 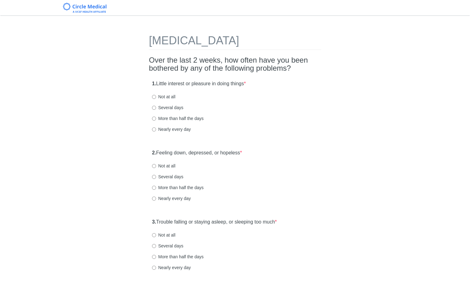 What do you see at coordinates (154, 153) in the screenshot?
I see `strong: 2.` at bounding box center [154, 153].